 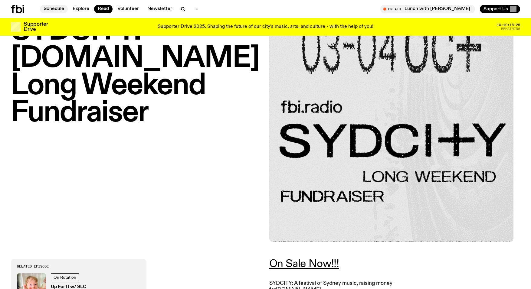 What do you see at coordinates (160, 9) in the screenshot?
I see `a: Newsletter` at bounding box center [160, 9].